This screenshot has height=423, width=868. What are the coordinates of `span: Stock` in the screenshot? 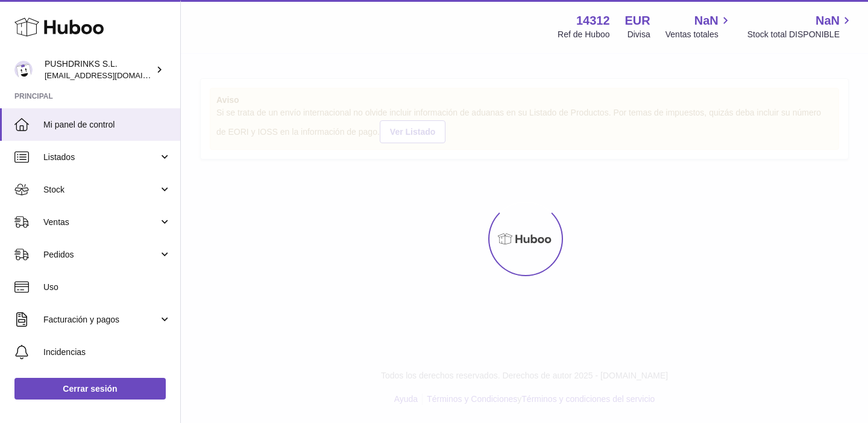 It's located at (101, 190).